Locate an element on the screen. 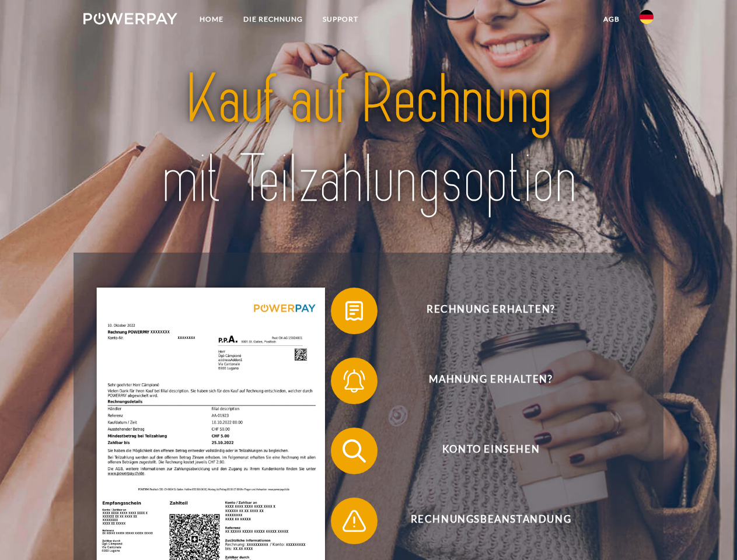 The width and height of the screenshot is (737, 560). a: Konto einsehen is located at coordinates (482, 451).